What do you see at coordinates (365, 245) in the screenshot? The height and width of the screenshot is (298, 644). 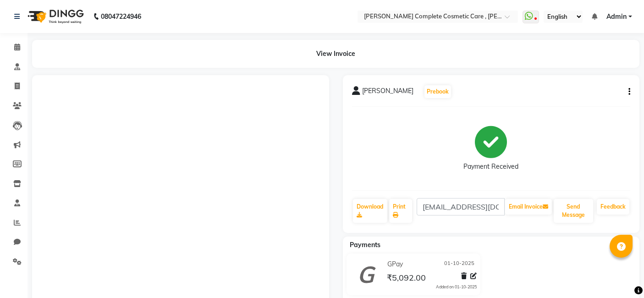 I see `span: Payments` at bounding box center [365, 245].